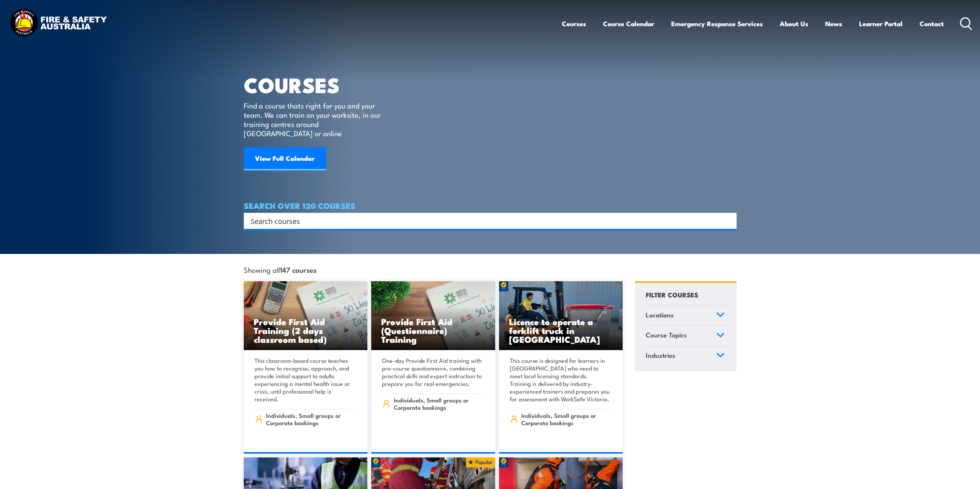 The height and width of the screenshot is (489, 980). What do you see at coordinates (306, 316) in the screenshot?
I see `a: Provide First Aid Training (2 days classroom based)` at bounding box center [306, 316].